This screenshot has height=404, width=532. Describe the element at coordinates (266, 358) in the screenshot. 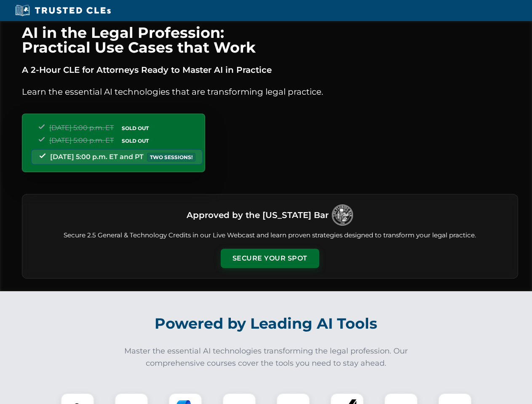

I see `p: Master the essential AI technologies transforming the legal profession. Our comprehensive courses...` at that location.